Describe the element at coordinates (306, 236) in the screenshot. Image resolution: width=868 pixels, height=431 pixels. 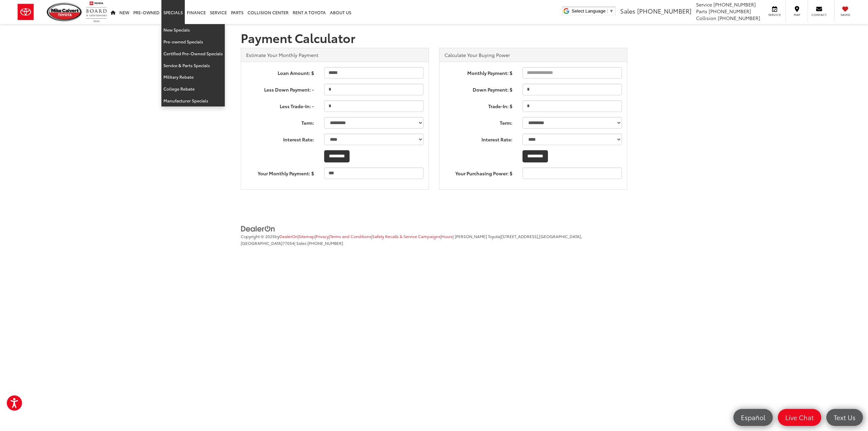
I see `a: Sitemap` at that location.